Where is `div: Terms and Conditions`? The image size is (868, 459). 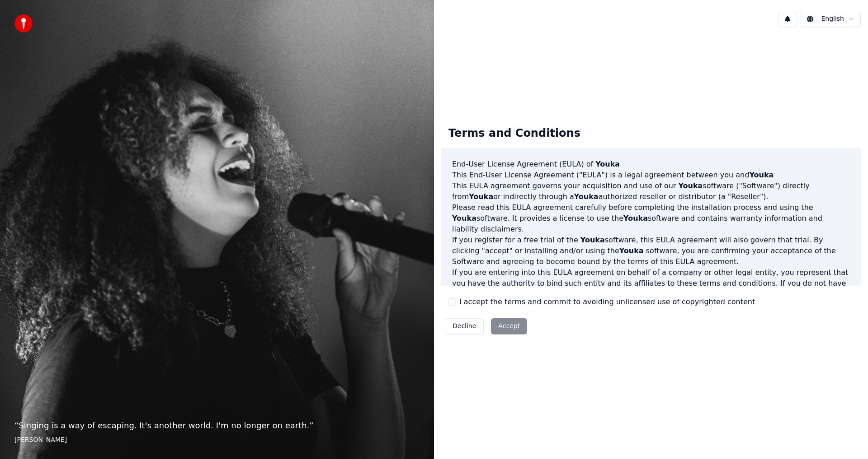
div: Terms and Conditions is located at coordinates (514, 134).